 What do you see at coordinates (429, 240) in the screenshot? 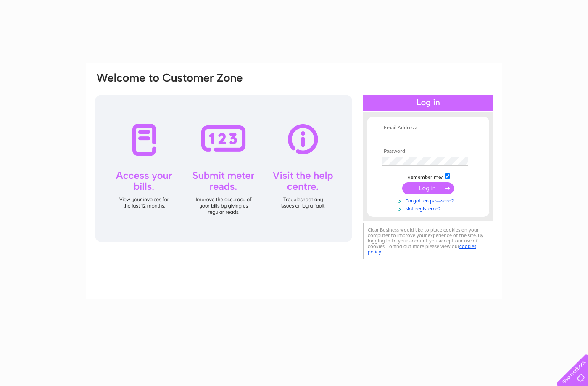
I see `div: Clear Business would like to place cookies on your computer to improve your experience of the sit...` at bounding box center [429, 240].